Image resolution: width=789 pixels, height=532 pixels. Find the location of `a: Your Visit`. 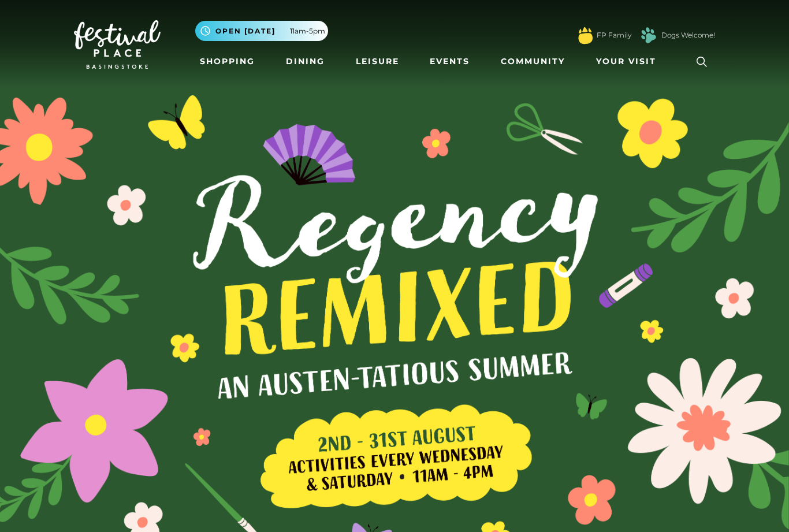

a: Your Visit is located at coordinates (629, 61).